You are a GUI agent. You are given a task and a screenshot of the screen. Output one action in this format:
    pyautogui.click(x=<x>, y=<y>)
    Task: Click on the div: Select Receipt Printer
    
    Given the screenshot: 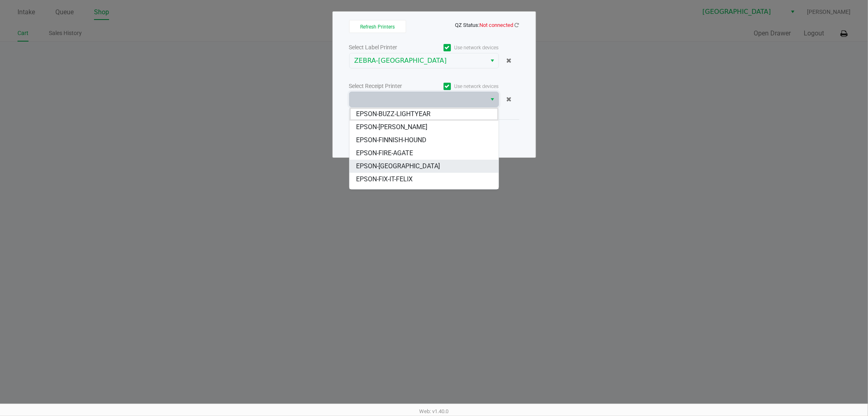 What is the action you would take?
    pyautogui.click(x=387, y=86)
    